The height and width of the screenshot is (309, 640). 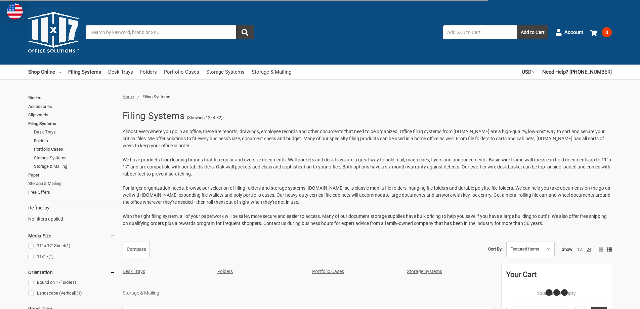 I want to click on p: For larger organization needs, browse our selection of filing folders and storage systems. [DOMAI..., so click(x=367, y=195).